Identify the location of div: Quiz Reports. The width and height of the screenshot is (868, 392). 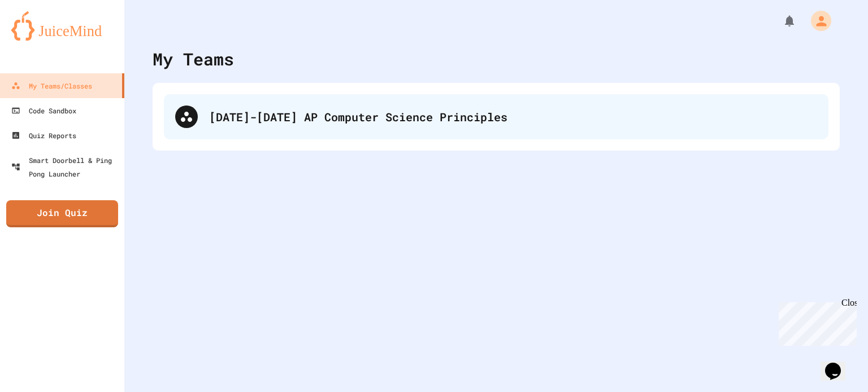
(44, 136).